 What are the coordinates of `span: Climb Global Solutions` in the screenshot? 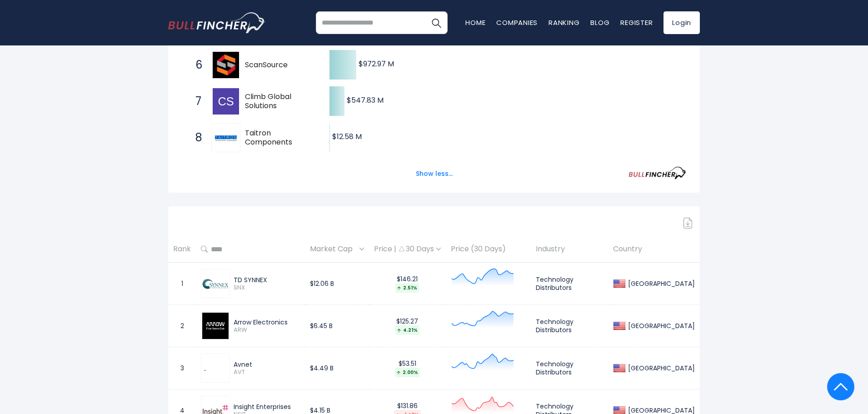 It's located at (279, 102).